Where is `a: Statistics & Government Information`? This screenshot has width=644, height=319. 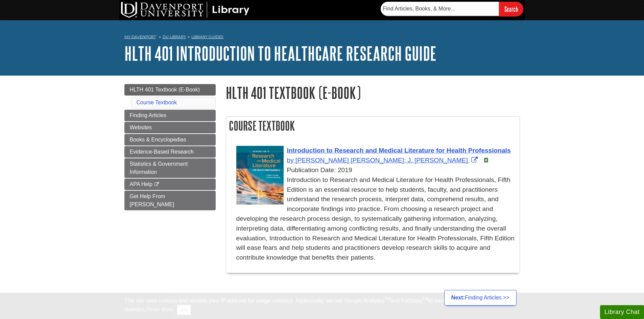
a: Statistics & Government Information is located at coordinates (170, 168).